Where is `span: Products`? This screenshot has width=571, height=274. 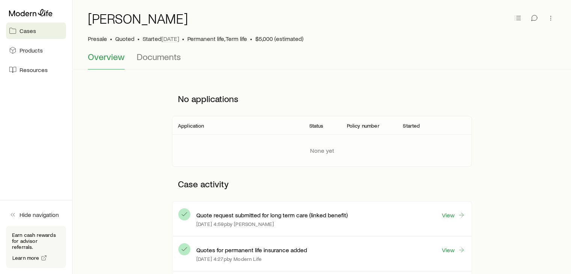
span: Products is located at coordinates (31, 50).